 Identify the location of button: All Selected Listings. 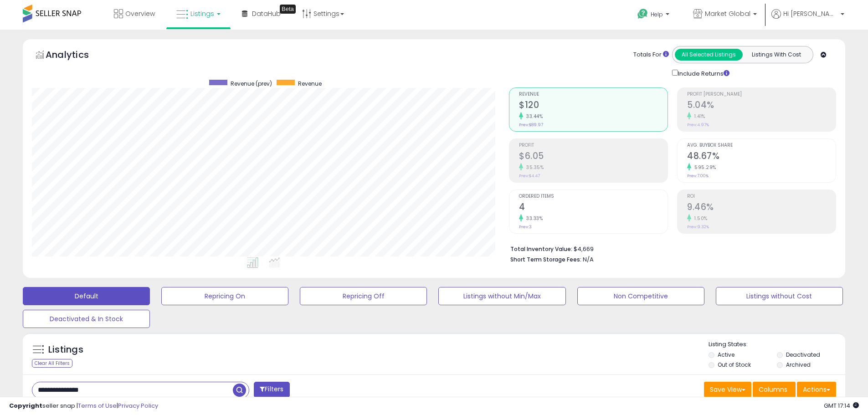
(709, 55).